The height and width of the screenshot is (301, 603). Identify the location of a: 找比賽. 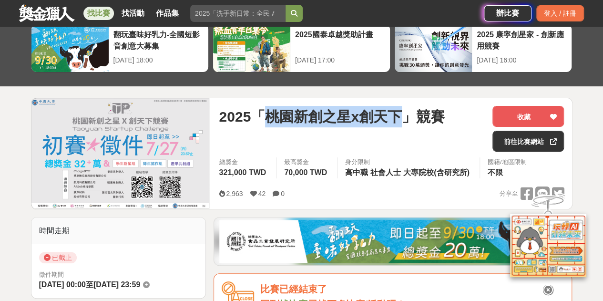
(99, 13).